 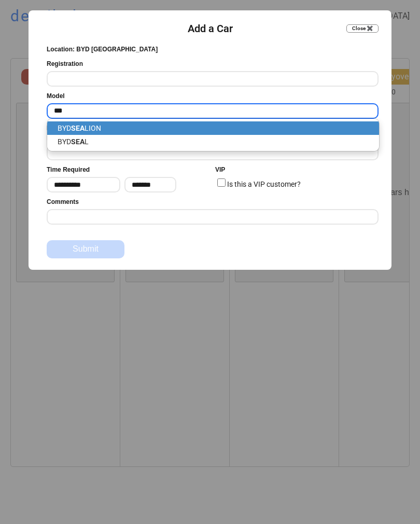 I want to click on div: Model, so click(x=55, y=96).